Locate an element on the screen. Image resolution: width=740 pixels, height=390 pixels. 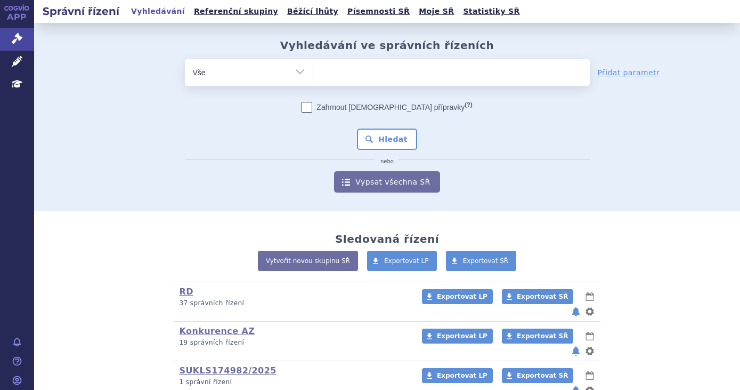
i: nebo is located at coordinates (387, 162).